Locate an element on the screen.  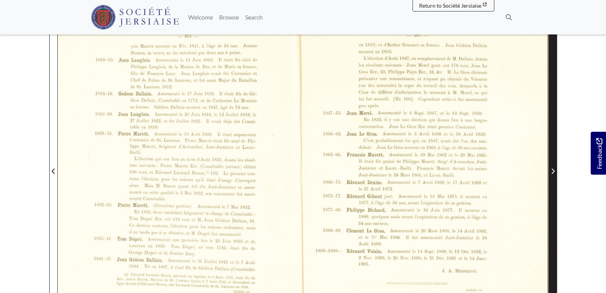
a: Société Jersiaise logo is located at coordinates (135, 17).